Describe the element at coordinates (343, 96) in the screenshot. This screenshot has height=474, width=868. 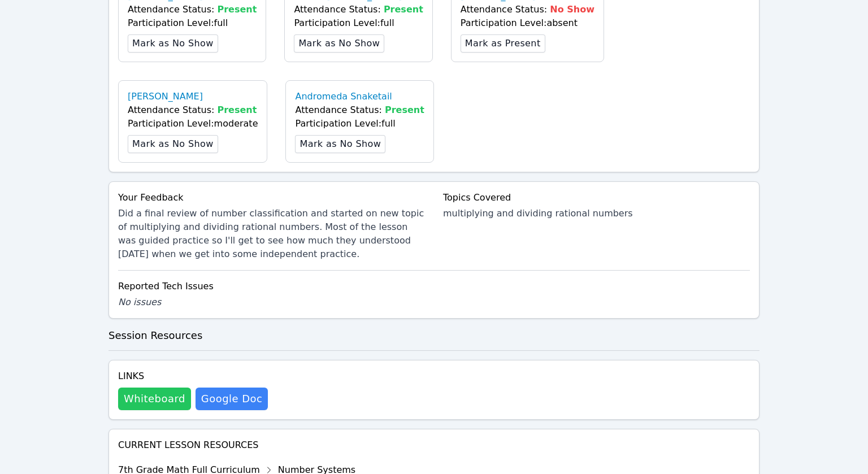
I see `a: Andromeda Snaketail` at that location.